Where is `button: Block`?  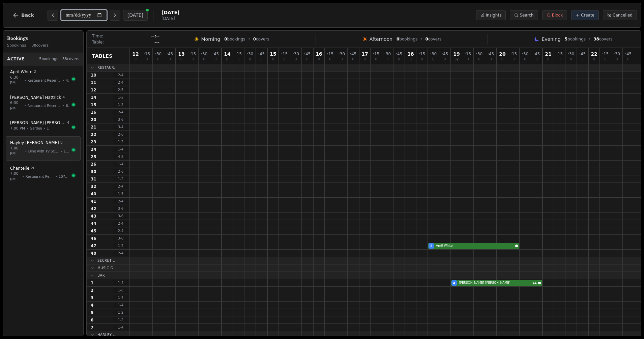
button: Block is located at coordinates (555, 15).